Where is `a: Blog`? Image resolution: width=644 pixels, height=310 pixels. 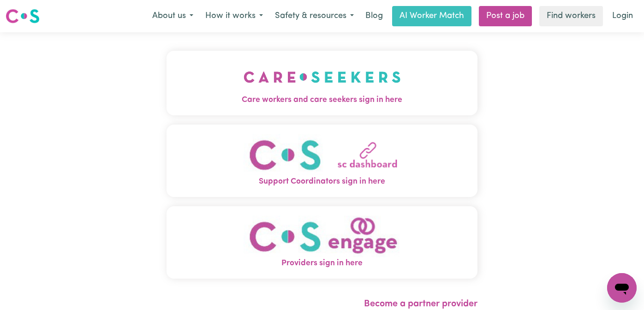 a: Blog is located at coordinates (374, 16).